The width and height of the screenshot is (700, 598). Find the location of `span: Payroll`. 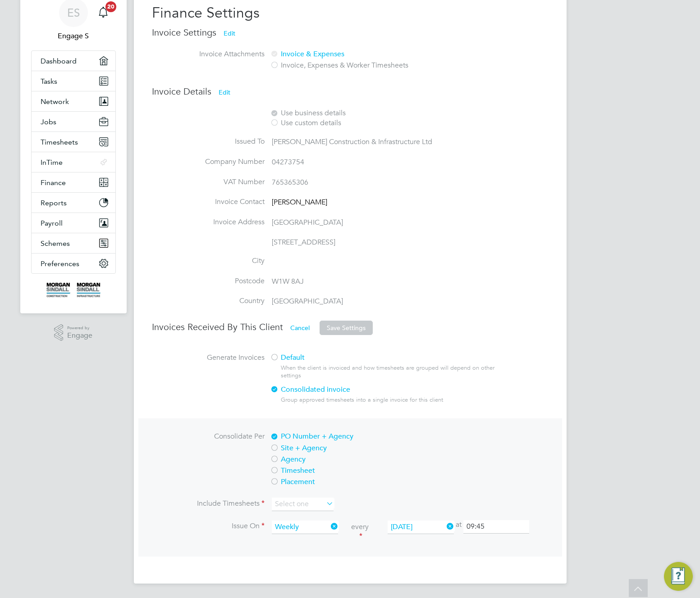

span: Payroll is located at coordinates (51, 223).